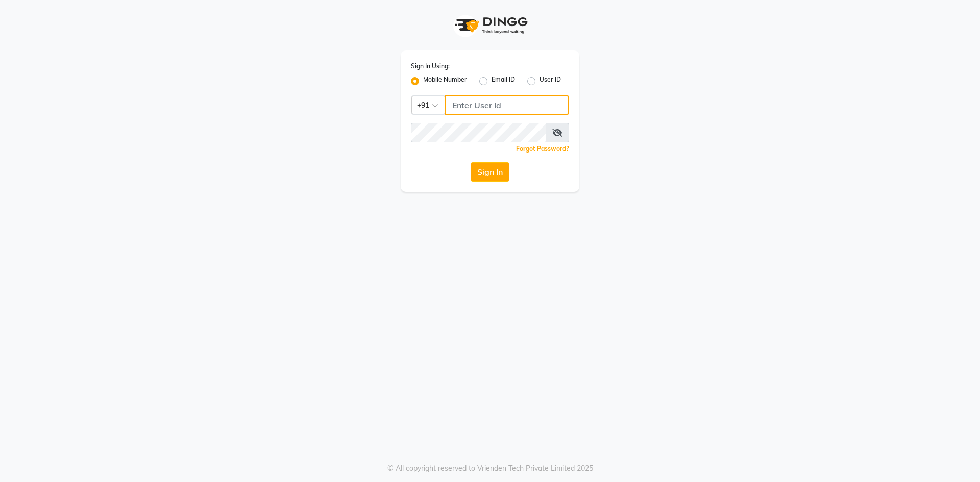 The height and width of the screenshot is (482, 980). Describe the element at coordinates (503, 81) in the screenshot. I see `label: Email ID` at that location.